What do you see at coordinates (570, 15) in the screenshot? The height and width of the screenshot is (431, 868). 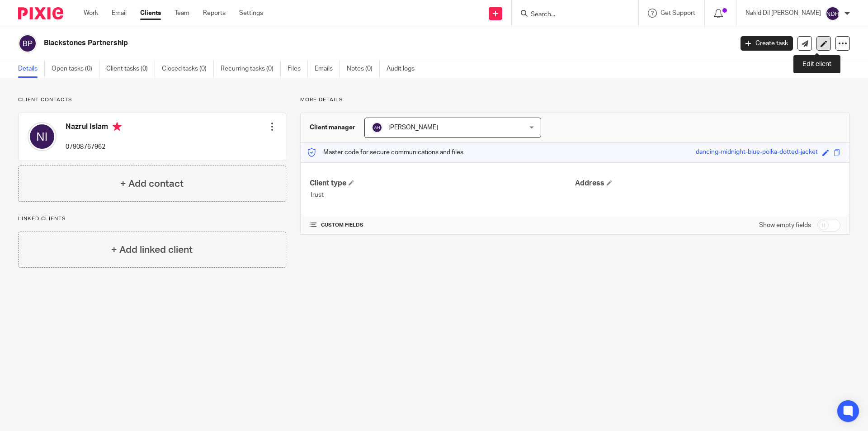 I see `input: Search` at bounding box center [570, 15].